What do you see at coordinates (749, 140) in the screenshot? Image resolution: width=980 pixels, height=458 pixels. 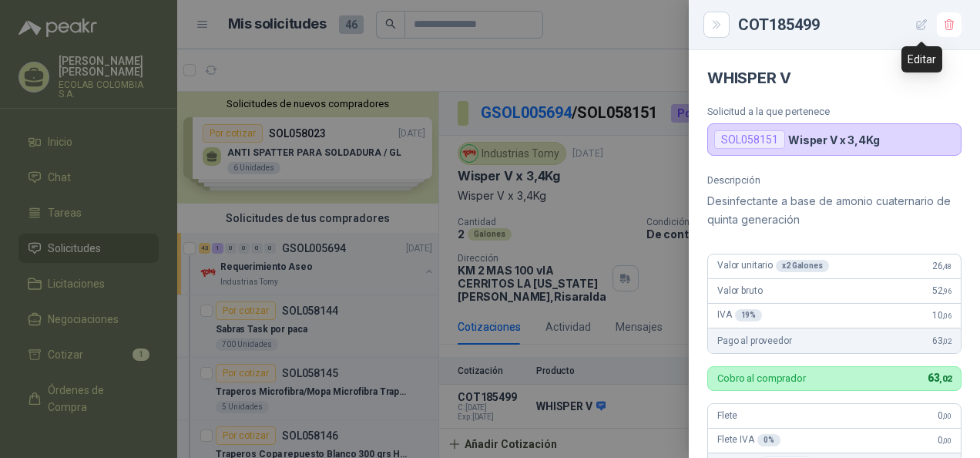 I see `div: SOL058151` at bounding box center [749, 140].